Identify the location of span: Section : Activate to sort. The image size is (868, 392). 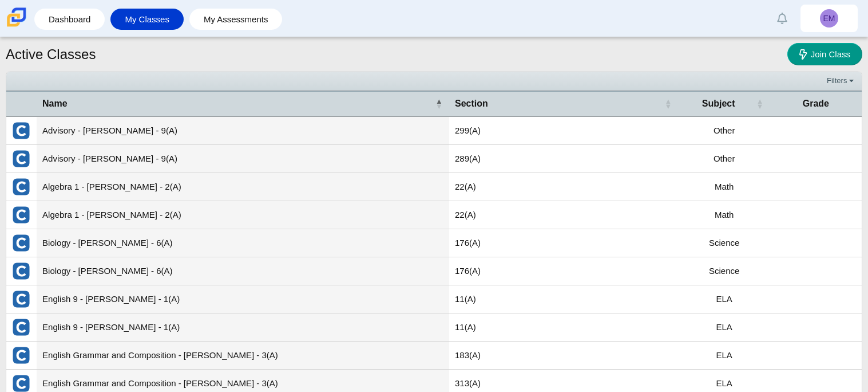
(668, 103).